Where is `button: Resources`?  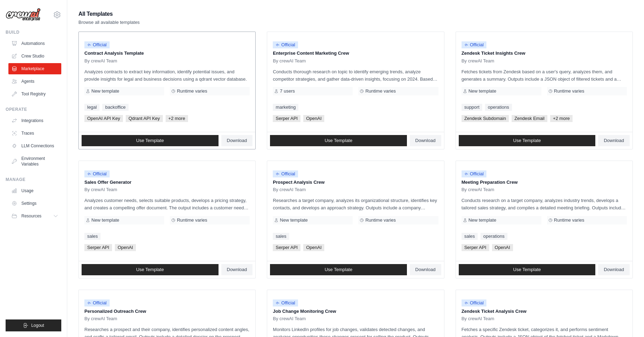
button: Resources is located at coordinates (35, 216).